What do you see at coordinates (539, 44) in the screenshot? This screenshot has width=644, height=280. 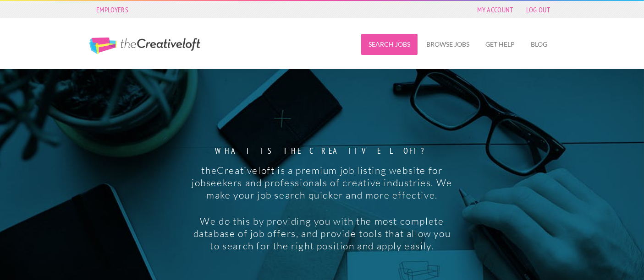 I see `a: Blog` at bounding box center [539, 44].